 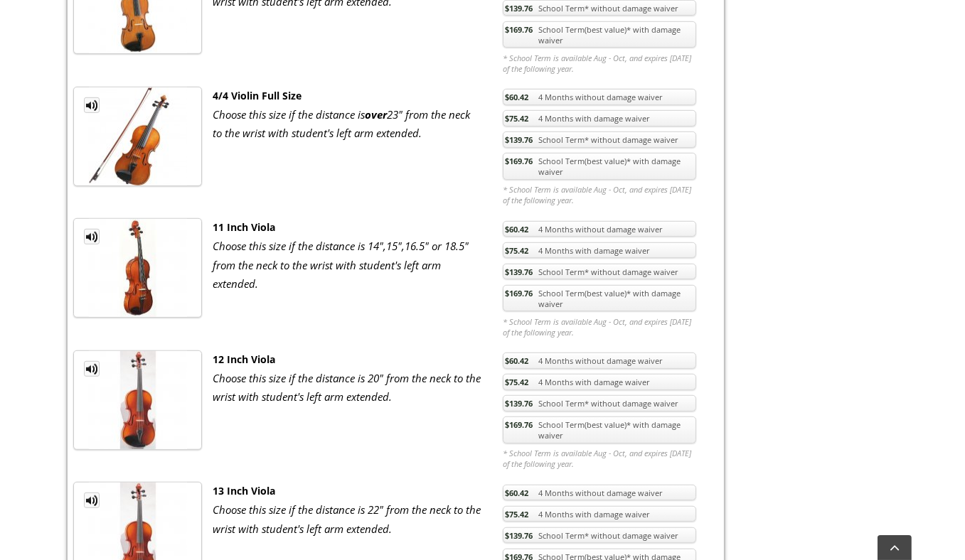 I want to click on div: 13 Inch Viola, so click(x=347, y=492).